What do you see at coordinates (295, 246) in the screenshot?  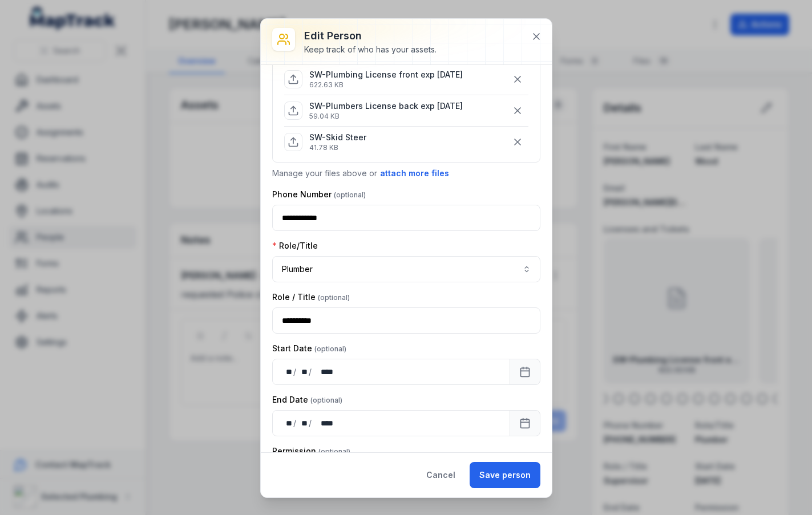 I see `label: Role/Title` at bounding box center [295, 246].